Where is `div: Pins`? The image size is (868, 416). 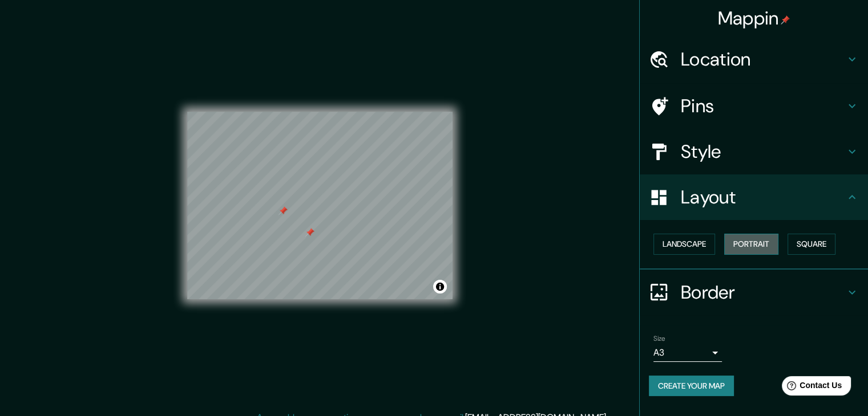
div: Pins is located at coordinates (754, 106).